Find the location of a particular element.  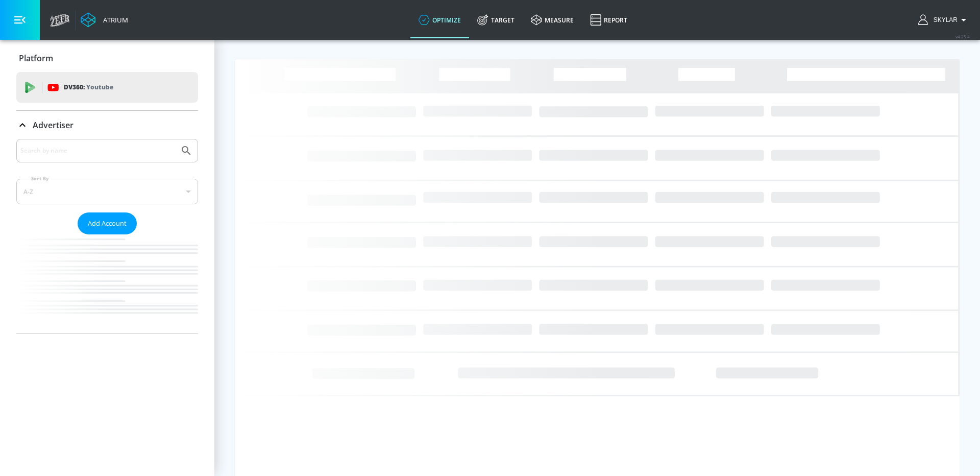

div: A-Z is located at coordinates (107, 191).